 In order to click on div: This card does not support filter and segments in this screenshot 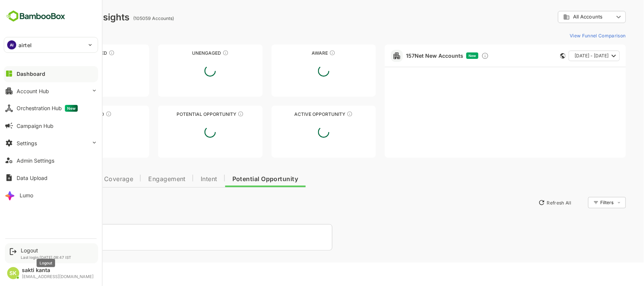, I will do `click(536, 56)`.